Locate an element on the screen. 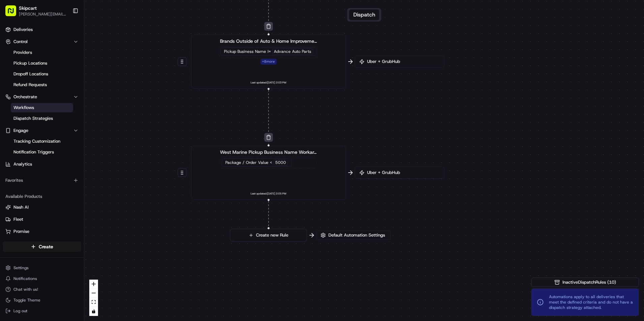 This screenshot has width=644, height=321. span: Dispatch Strategies is located at coordinates (33, 119).